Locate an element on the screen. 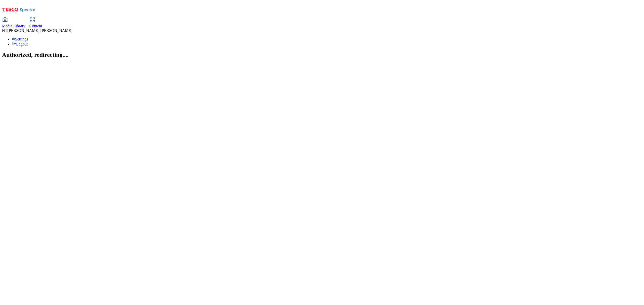 This screenshot has height=305, width=644. a: Settings is located at coordinates (20, 39).